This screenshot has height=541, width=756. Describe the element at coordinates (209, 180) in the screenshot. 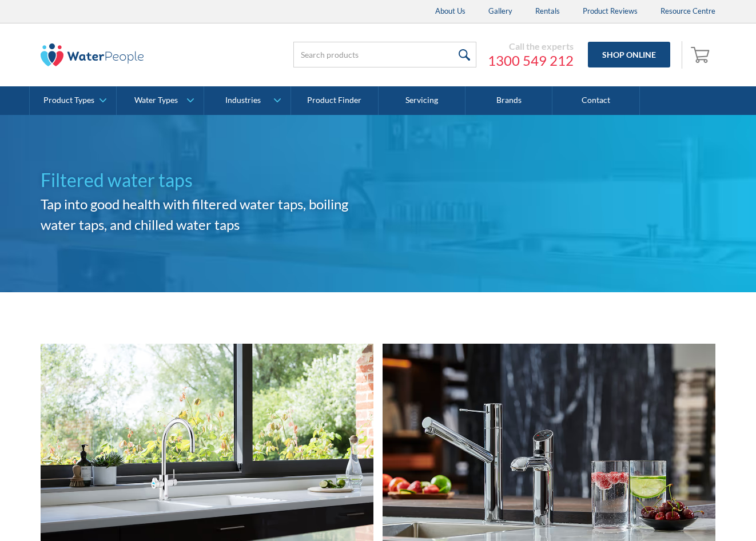

I see `h1: Filtered water taps` at that location.